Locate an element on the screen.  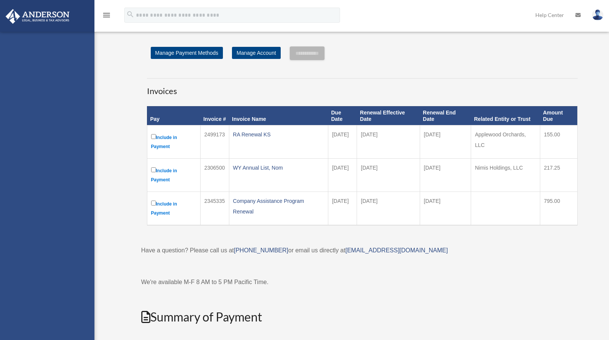
div: RA Renewal KS is located at coordinates (278, 134).